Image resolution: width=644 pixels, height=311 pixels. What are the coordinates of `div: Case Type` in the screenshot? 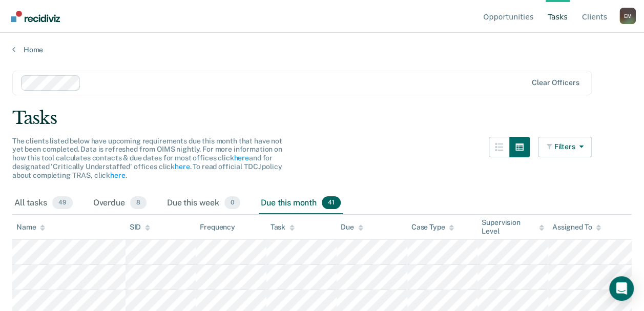 It's located at (433, 227).